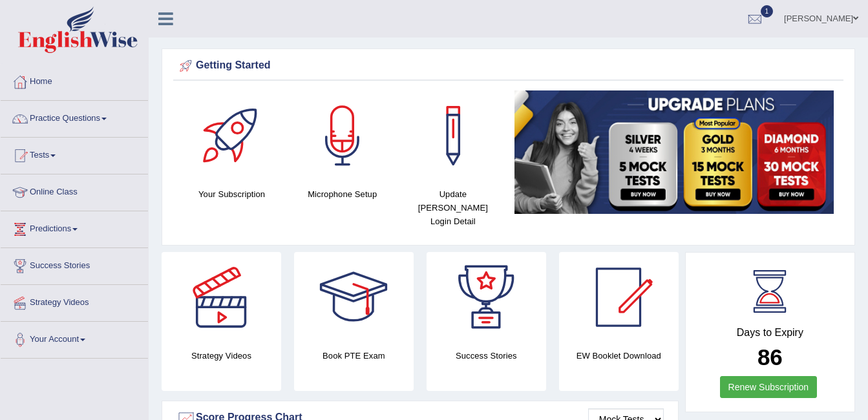 This screenshot has height=420, width=868. I want to click on a: Online Class, so click(74, 191).